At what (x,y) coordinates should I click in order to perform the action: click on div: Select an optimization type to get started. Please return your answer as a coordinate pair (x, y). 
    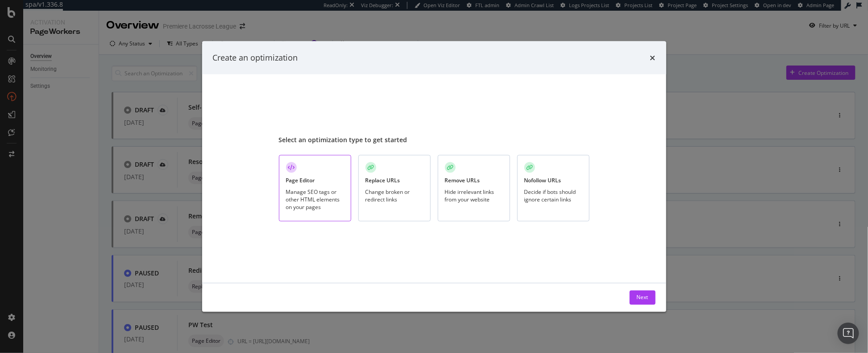
    Looking at the image, I should click on (434, 140).